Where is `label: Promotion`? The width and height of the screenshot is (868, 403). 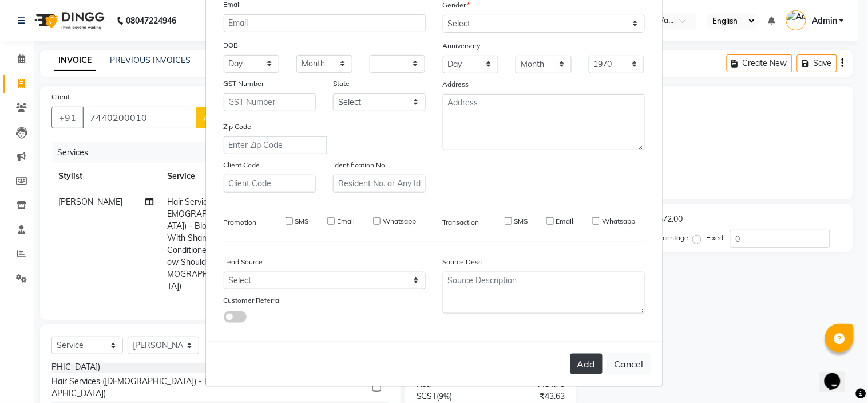 label: Promotion is located at coordinates (240, 222).